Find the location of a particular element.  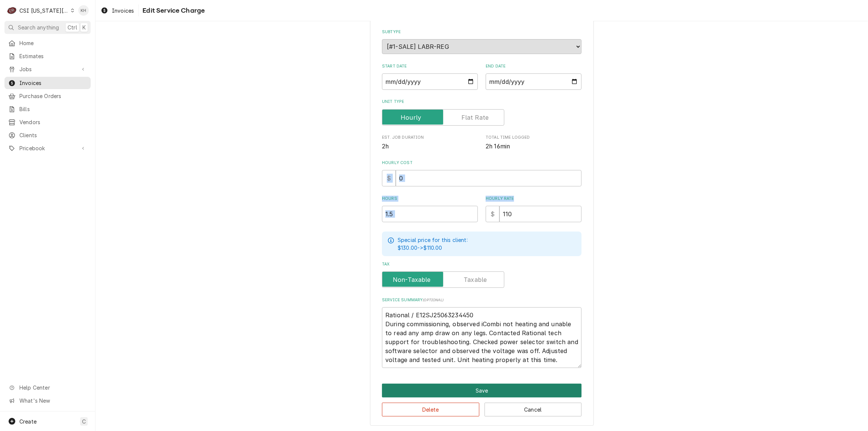

label: Subtype is located at coordinates (481, 32).